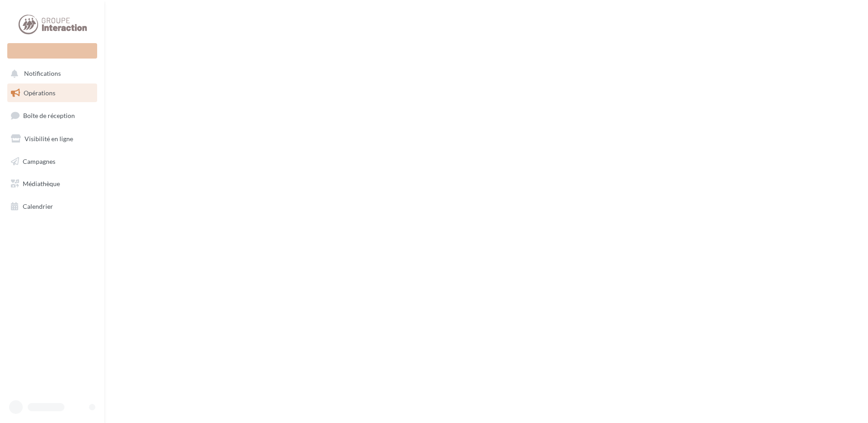 The width and height of the screenshot is (868, 423). What do you see at coordinates (52, 184) in the screenshot?
I see `a: Médiathèque` at bounding box center [52, 184].